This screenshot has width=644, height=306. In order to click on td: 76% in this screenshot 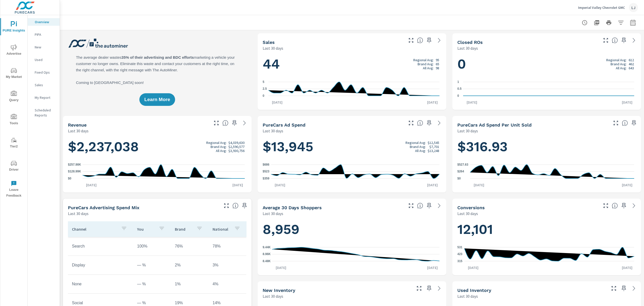, I will do `click(190, 246)`.